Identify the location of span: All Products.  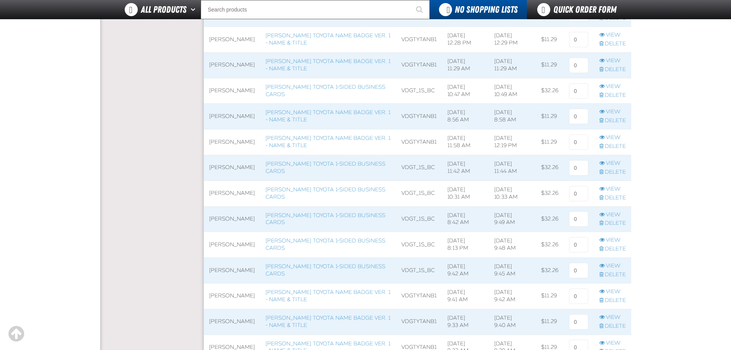
(163, 10).